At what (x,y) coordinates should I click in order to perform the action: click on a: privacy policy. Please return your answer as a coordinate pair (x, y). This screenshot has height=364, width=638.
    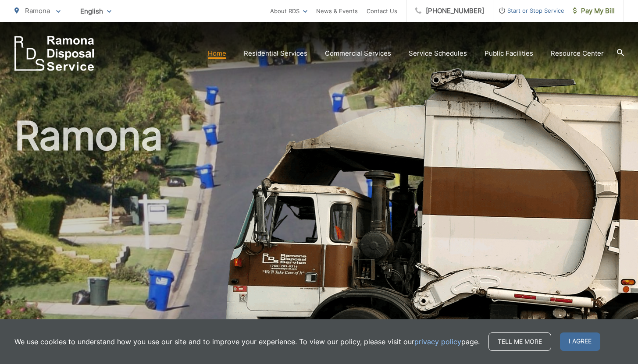
    Looking at the image, I should click on (437, 342).